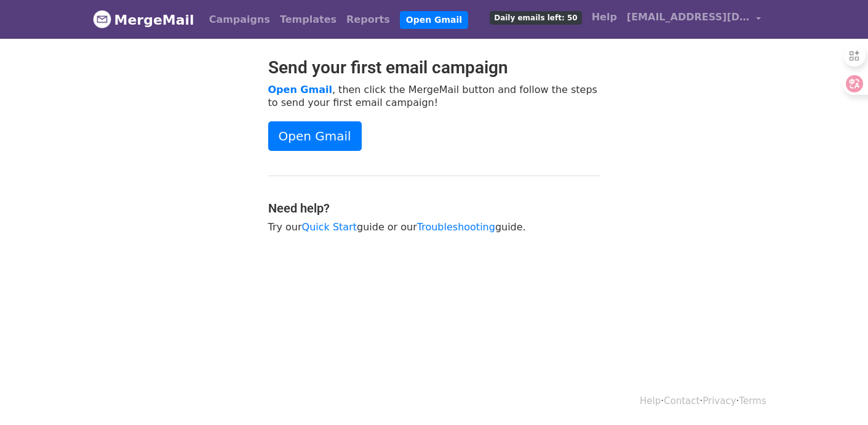  What do you see at coordinates (368, 20) in the screenshot?
I see `a: Reports` at bounding box center [368, 20].